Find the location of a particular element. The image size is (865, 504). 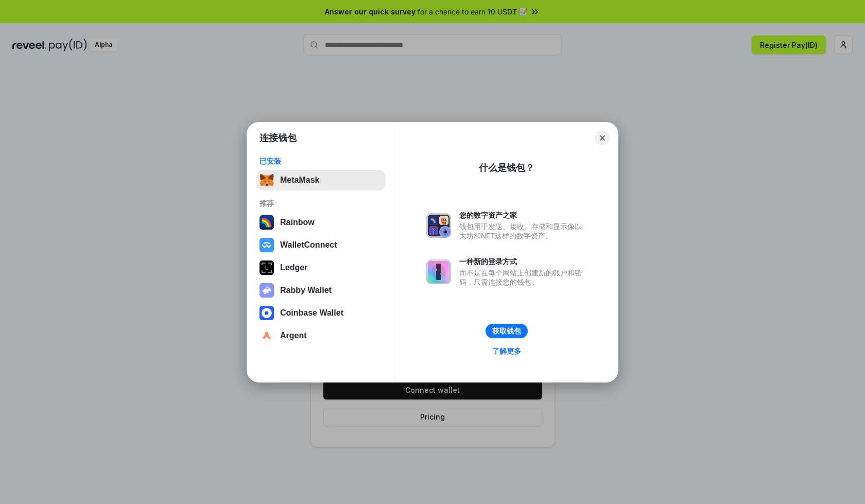

div: 一种新的登录方式 is located at coordinates (523, 262).